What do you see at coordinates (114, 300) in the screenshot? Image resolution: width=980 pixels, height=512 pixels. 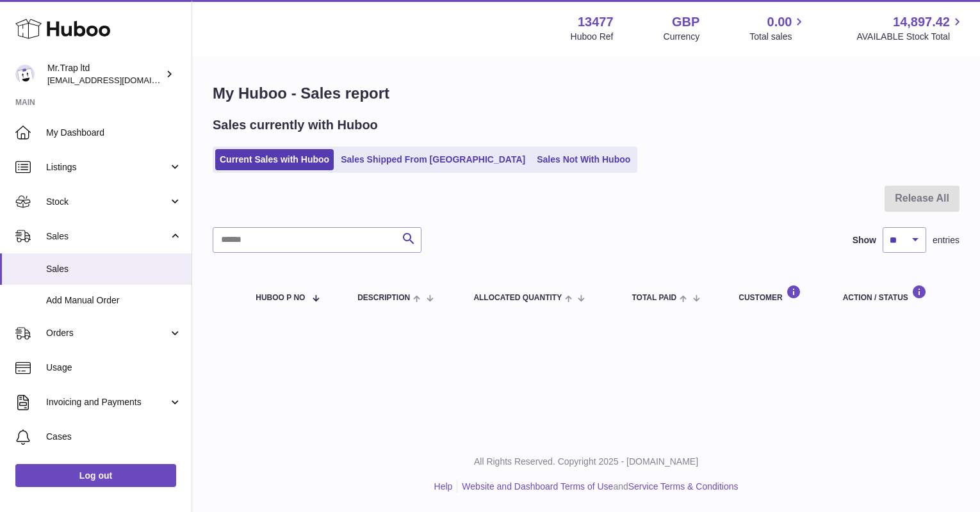 I see `span: Add Manual Order` at bounding box center [114, 300].